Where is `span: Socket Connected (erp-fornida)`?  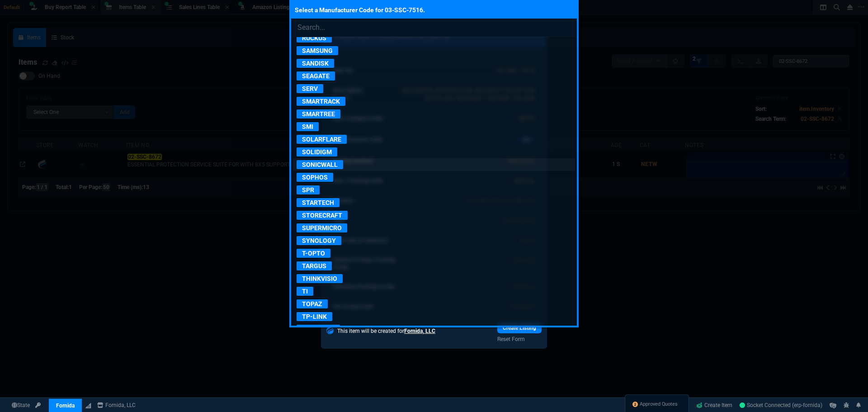
span: Socket Connected (erp-fornida) is located at coordinates (781, 405).